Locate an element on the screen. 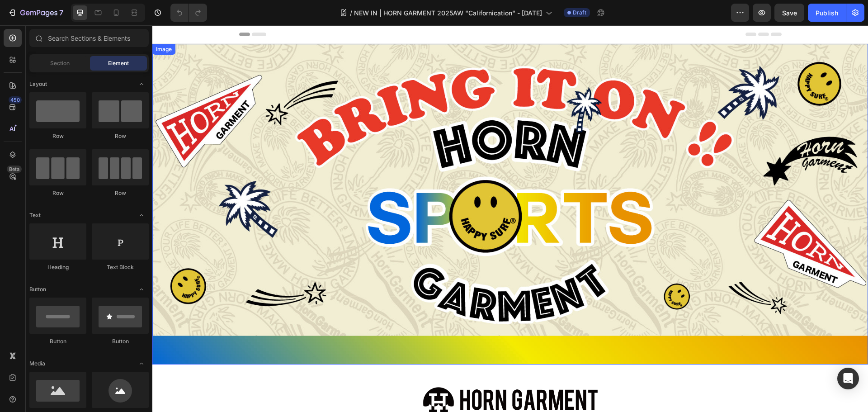 This screenshot has height=412, width=868. img: tab_domain_overview_orange.svg is located at coordinates (28, 56).